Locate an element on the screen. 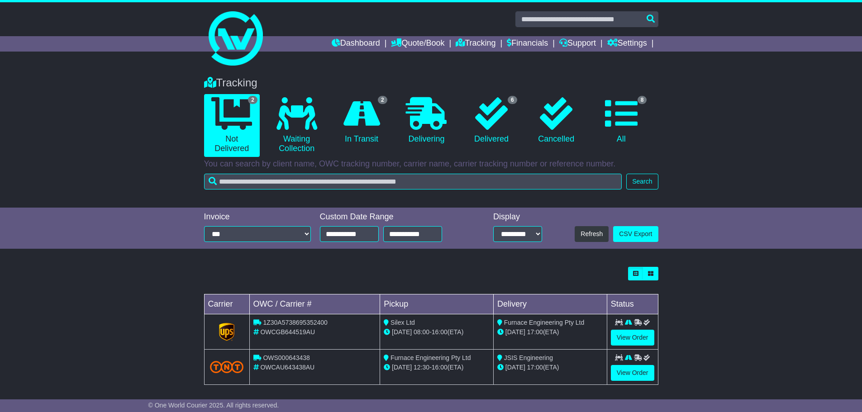 This screenshot has height=412, width=862. span: 08:00 is located at coordinates (421, 332).